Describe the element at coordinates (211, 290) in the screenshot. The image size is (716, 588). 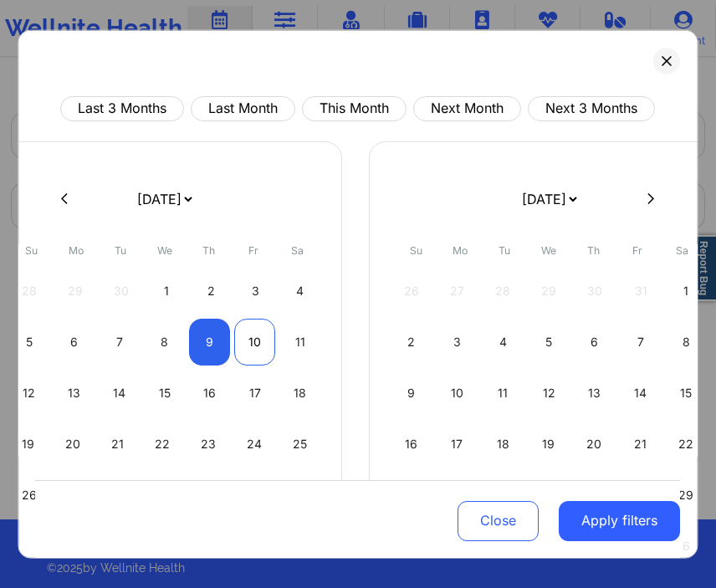
I see `div: Thu Oct 02 2025` at that location.